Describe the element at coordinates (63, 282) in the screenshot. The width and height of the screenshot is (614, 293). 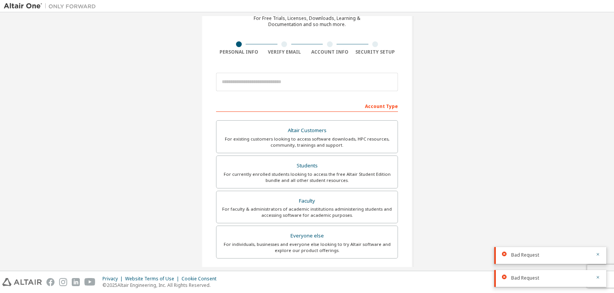
I see `img: instagram.svg` at that location.